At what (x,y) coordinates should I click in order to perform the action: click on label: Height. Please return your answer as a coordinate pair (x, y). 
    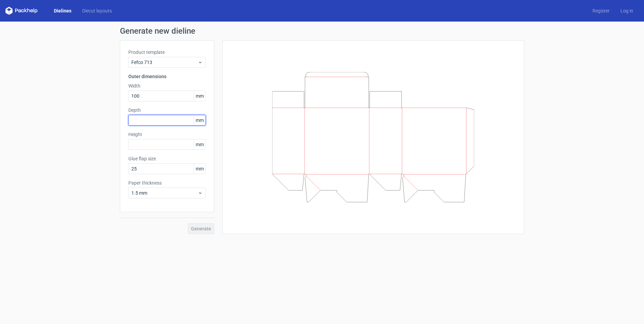
    Looking at the image, I should click on (167, 134).